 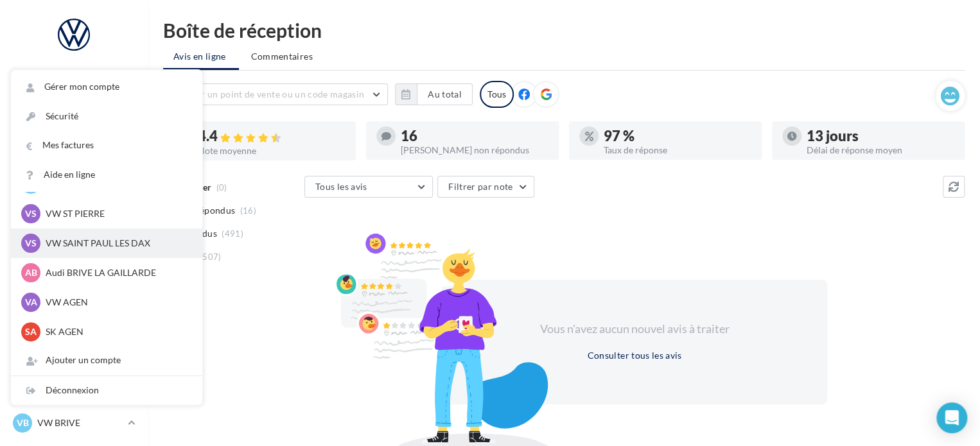 I want to click on a: Médiathèque, so click(x=74, y=270).